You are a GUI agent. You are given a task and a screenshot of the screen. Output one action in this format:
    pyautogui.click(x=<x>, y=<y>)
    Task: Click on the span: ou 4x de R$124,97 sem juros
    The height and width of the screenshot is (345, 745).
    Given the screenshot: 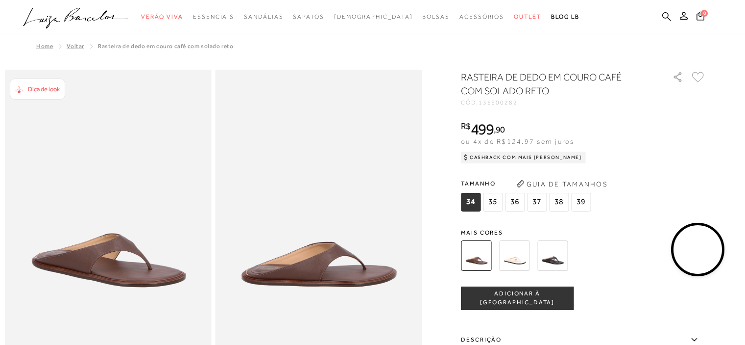 What is the action you would take?
    pyautogui.click(x=518, y=141)
    